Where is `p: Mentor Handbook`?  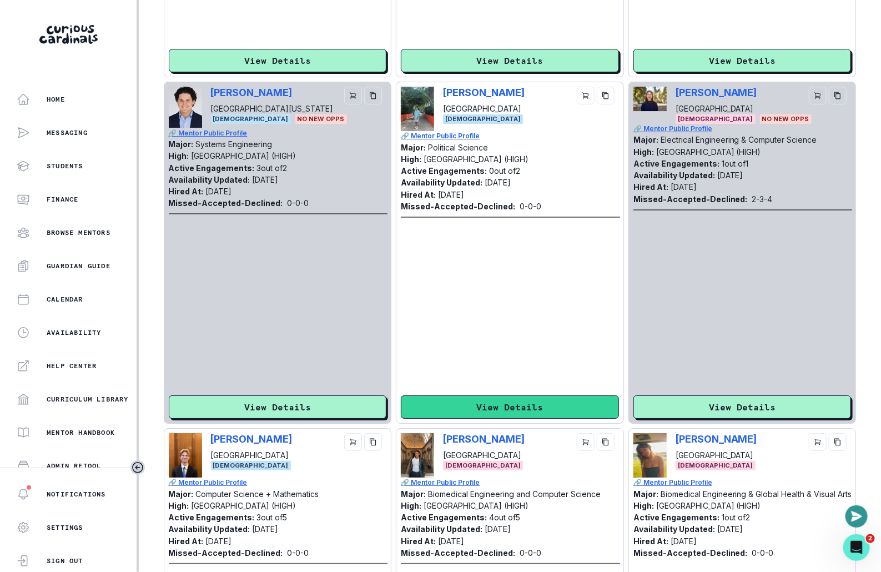
p: Mentor Handbook is located at coordinates (81, 433).